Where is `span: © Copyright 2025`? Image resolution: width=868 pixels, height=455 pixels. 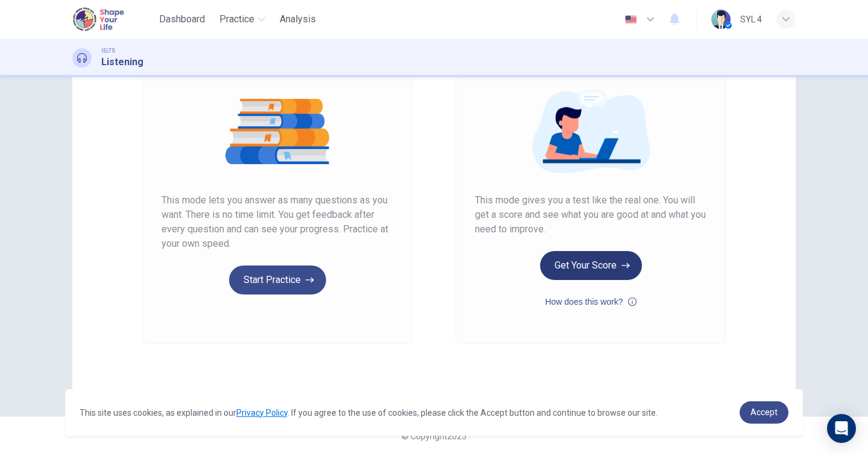
span: © Copyright 2025 is located at coordinates (434, 436).